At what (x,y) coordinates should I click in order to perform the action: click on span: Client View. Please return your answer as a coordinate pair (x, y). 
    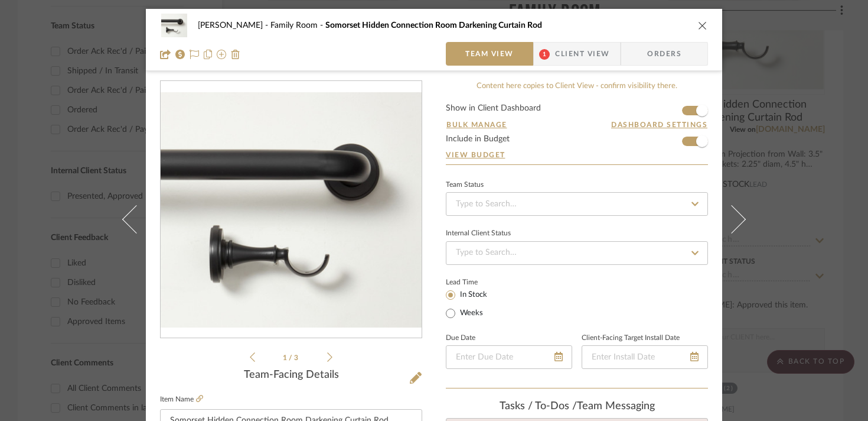
    Looking at the image, I should click on (582, 54).